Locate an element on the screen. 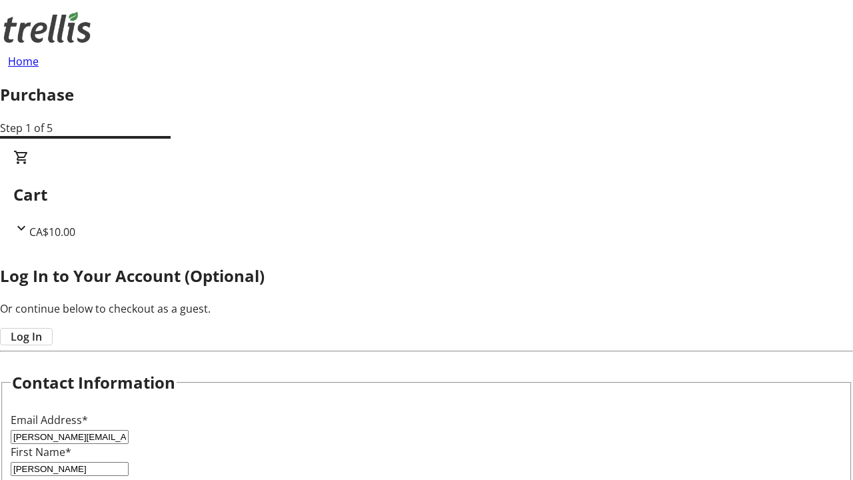  span: CA$10.00 is located at coordinates (52, 232).